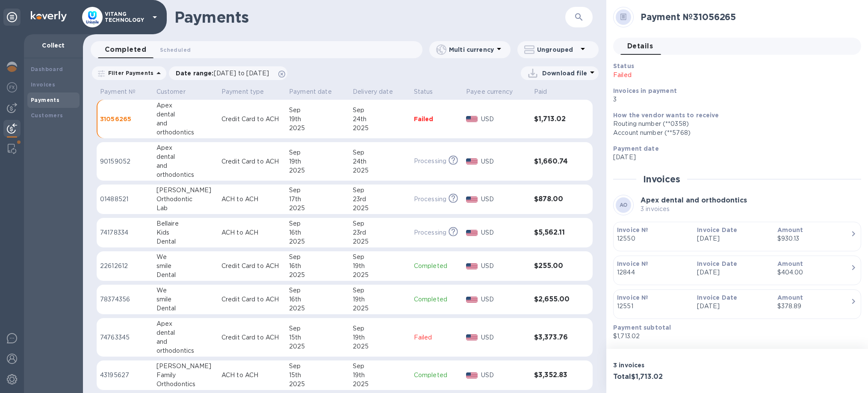 This screenshot has height=393, width=868. Describe the element at coordinates (54, 45) in the screenshot. I see `p: Collect` at that location.